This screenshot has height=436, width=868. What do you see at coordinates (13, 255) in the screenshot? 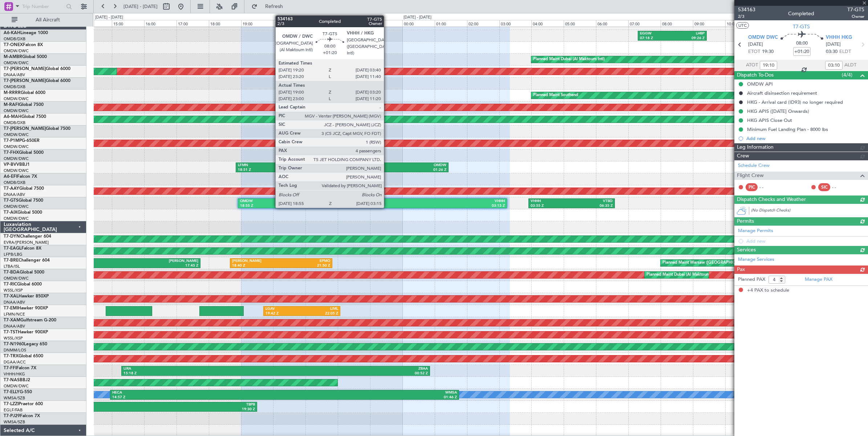
I see `a: LFPB/LBG` at bounding box center [13, 255].